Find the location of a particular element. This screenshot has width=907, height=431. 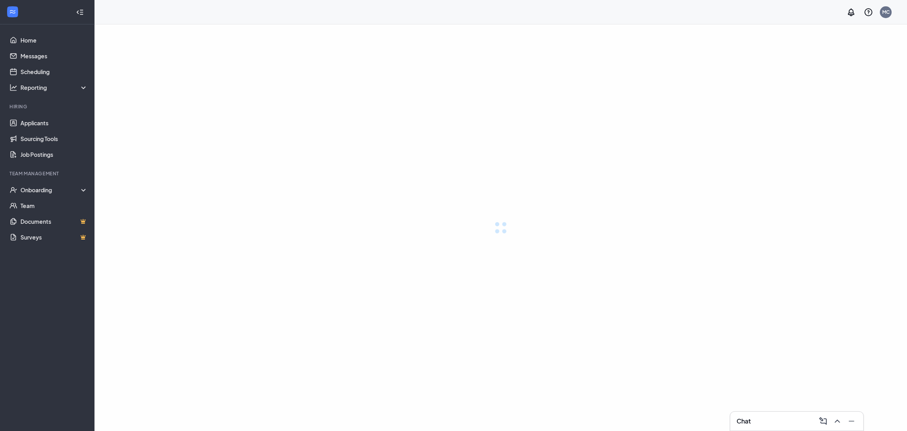

svg: ComposeMessage is located at coordinates (823, 421).